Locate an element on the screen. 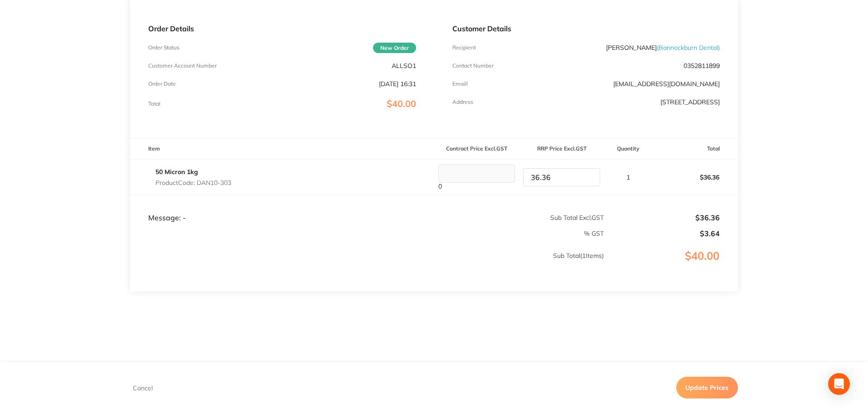  p: Emaill is located at coordinates (460, 84).